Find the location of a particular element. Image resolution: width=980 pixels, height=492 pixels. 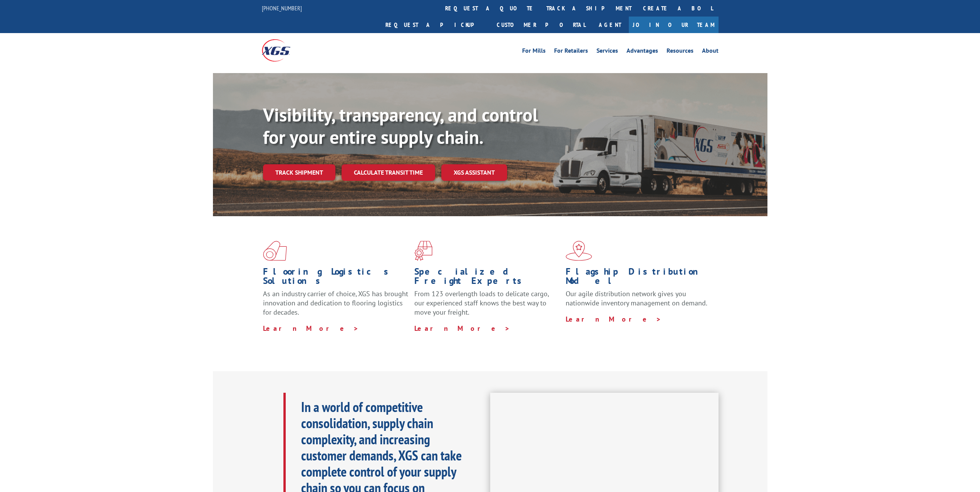

a: Services is located at coordinates (607, 52).